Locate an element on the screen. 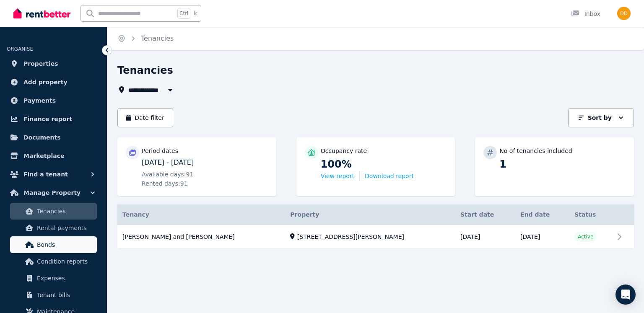 The width and height of the screenshot is (644, 313). span: Find a tenant is located at coordinates (46, 174).